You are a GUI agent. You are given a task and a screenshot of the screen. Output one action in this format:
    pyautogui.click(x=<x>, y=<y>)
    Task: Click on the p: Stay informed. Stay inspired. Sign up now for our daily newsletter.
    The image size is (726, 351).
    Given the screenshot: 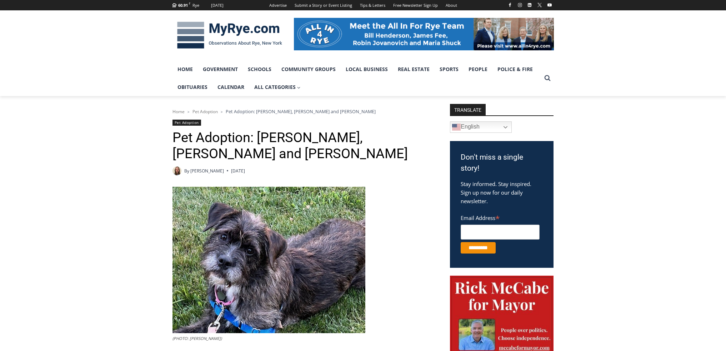 What is the action you would take?
    pyautogui.click(x=502, y=192)
    